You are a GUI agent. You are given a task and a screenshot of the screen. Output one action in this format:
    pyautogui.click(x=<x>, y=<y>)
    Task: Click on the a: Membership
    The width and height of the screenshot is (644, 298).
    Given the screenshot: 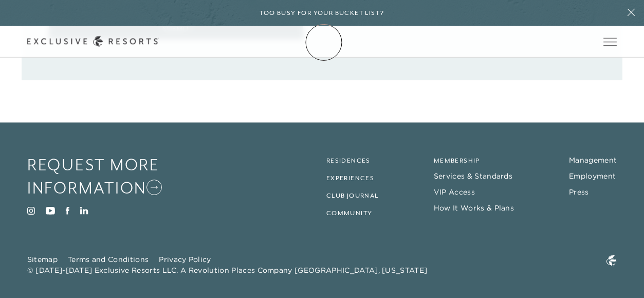 What is the action you would take?
    pyautogui.click(x=457, y=161)
    